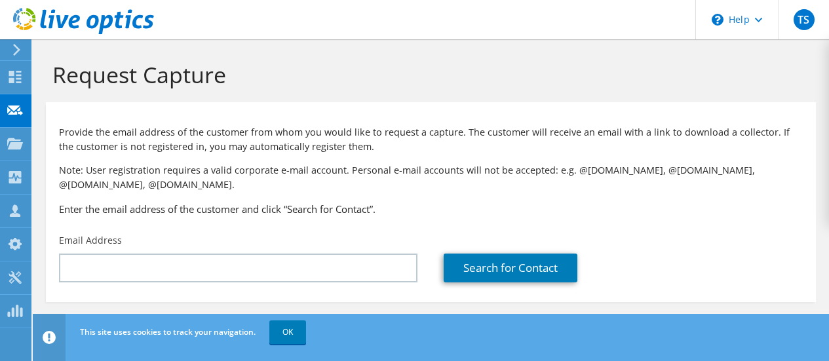  What do you see at coordinates (431, 209) in the screenshot?
I see `h3: Enter the email address of the customer and click “Search for Contact”.` at bounding box center [431, 209].